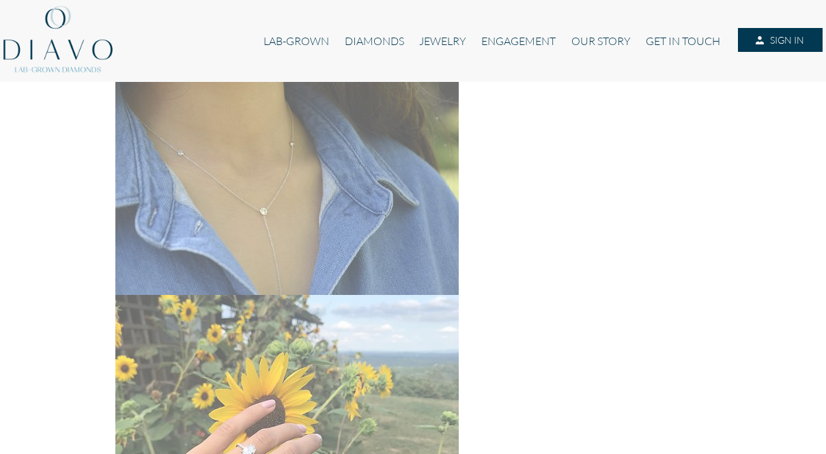 Image resolution: width=826 pixels, height=454 pixels. I want to click on img: Diavo Lab-grown diamond necklace, so click(287, 188).